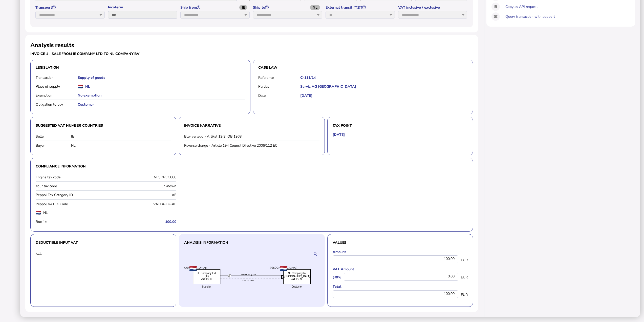 The width and height of the screenshot is (644, 322). What do you see at coordinates (54, 146) in the screenshot?
I see `label: Buyer` at bounding box center [54, 146].